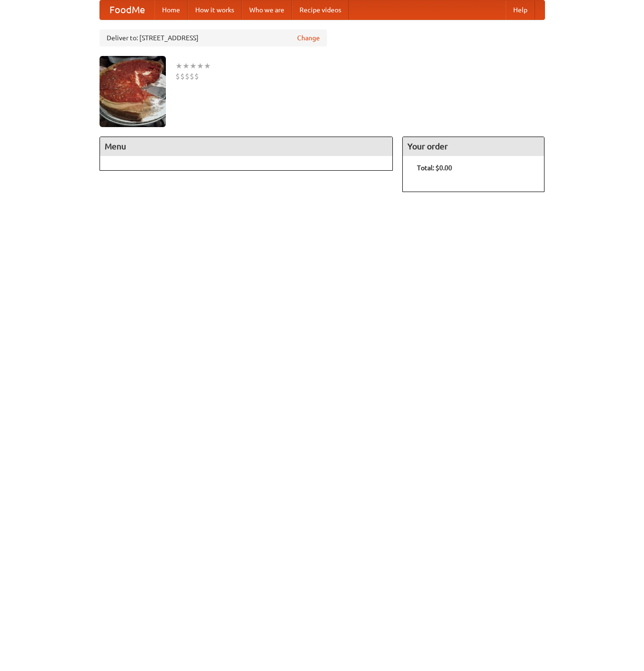 This screenshot has height=671, width=644. What do you see at coordinates (127, 10) in the screenshot?
I see `a: FoodMe` at bounding box center [127, 10].